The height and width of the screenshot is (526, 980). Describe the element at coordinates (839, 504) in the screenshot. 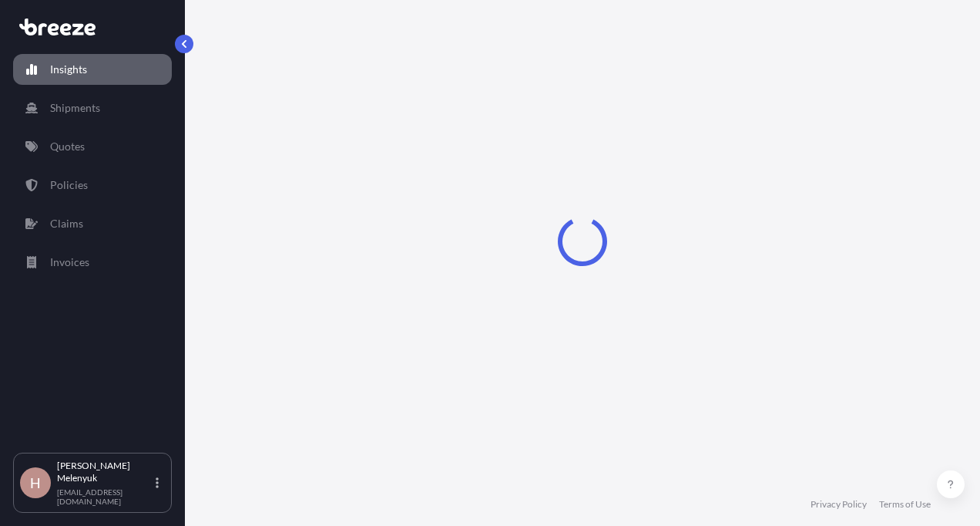

I see `p: Privacy Policy` at that location.